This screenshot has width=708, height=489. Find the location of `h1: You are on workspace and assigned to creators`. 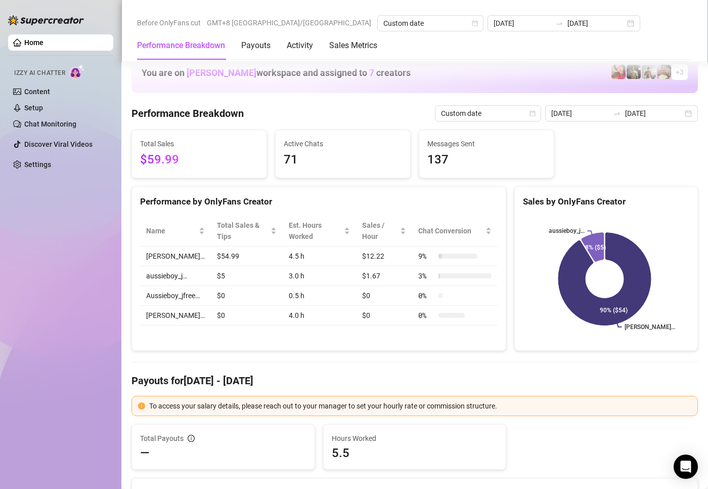

h1: You are on workspace and assigned to creators is located at coordinates (276, 73).